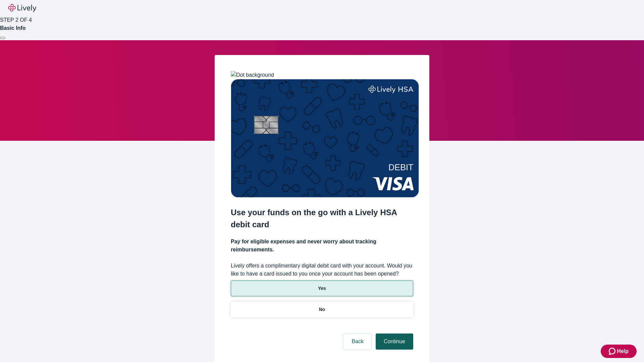  I want to click on h4: Pay for eligible expenses and never worry about tracking reimbursements., so click(322, 246).